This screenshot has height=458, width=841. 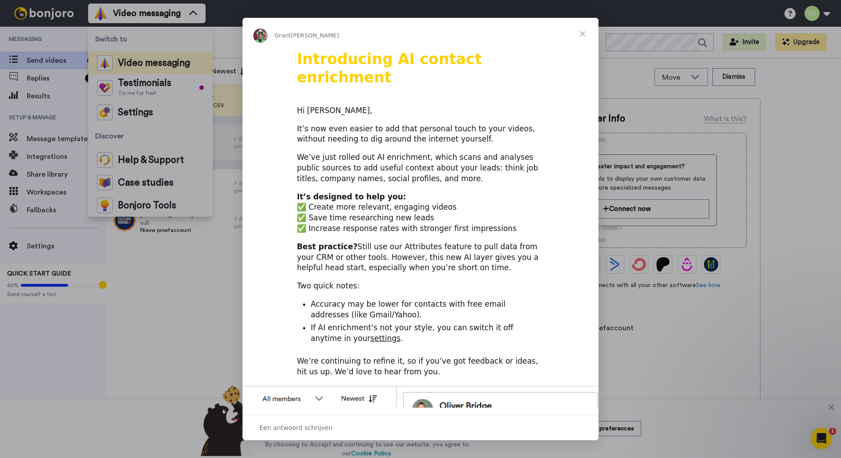 What do you see at coordinates (421, 286) in the screenshot?
I see `div: Two quick notes:` at bounding box center [421, 286].